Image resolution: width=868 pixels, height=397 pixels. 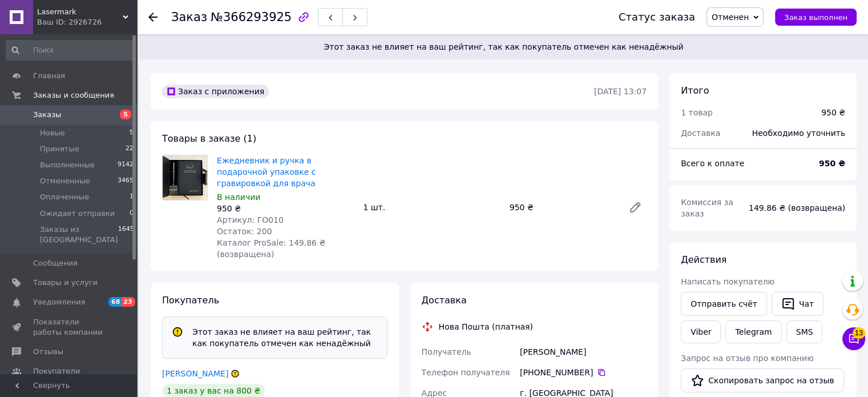 I want to click on div: Вернуться назад, so click(x=153, y=17).